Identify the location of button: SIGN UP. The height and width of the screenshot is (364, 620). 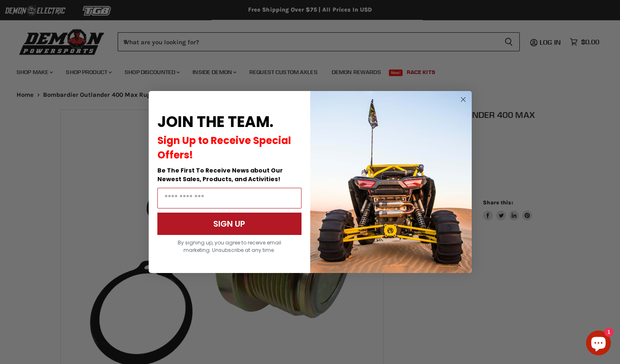
(229, 224).